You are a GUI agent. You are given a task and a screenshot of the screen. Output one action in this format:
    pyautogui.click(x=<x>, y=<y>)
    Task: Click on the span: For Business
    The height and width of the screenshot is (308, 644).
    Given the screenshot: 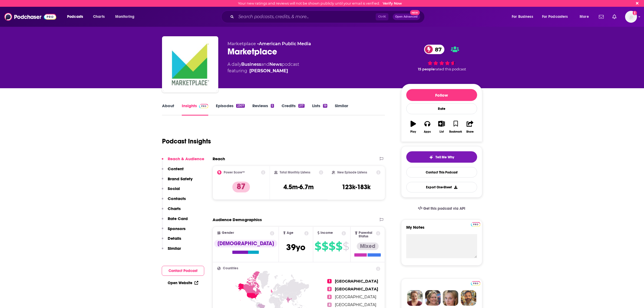 What is the action you would take?
    pyautogui.click(x=522, y=17)
    